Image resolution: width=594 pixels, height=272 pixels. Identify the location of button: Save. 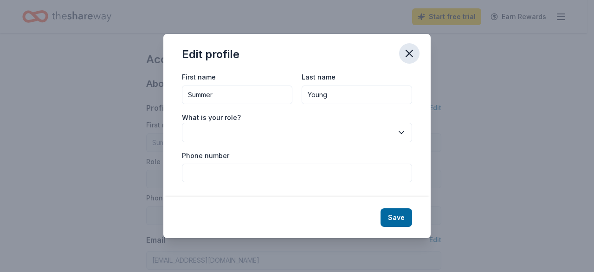
(396, 217).